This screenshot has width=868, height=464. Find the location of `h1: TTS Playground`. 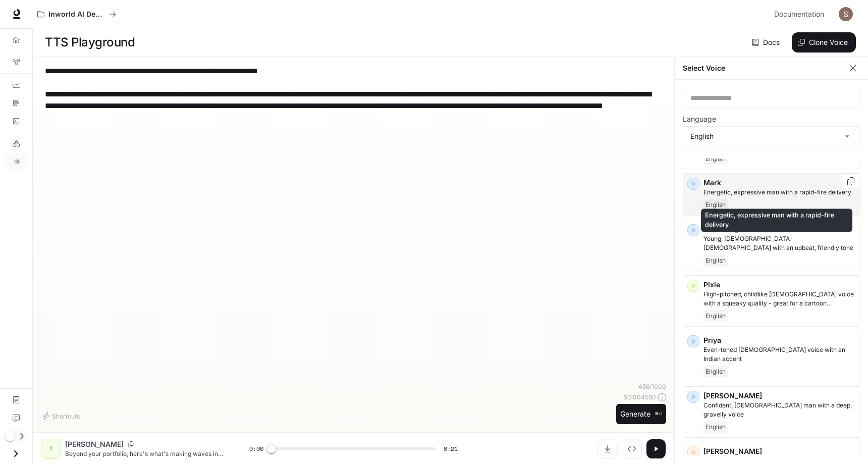

h1: TTS Playground is located at coordinates (90, 42).